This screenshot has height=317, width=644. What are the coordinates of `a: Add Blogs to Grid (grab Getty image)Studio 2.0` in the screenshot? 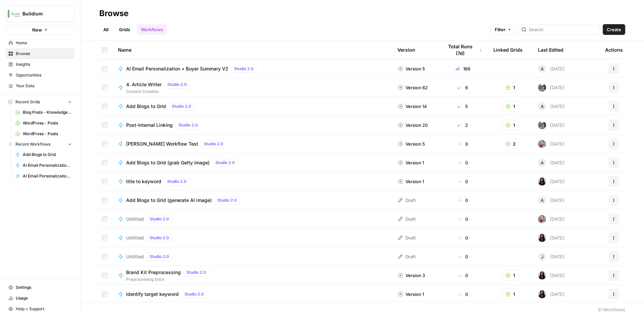 It's located at (252, 163).